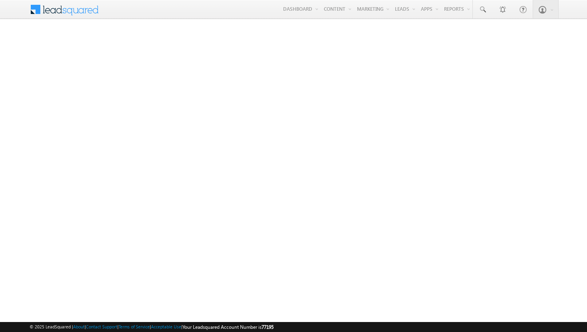 The width and height of the screenshot is (587, 332). Describe the element at coordinates (134, 326) in the screenshot. I see `a: Terms of Service` at that location.